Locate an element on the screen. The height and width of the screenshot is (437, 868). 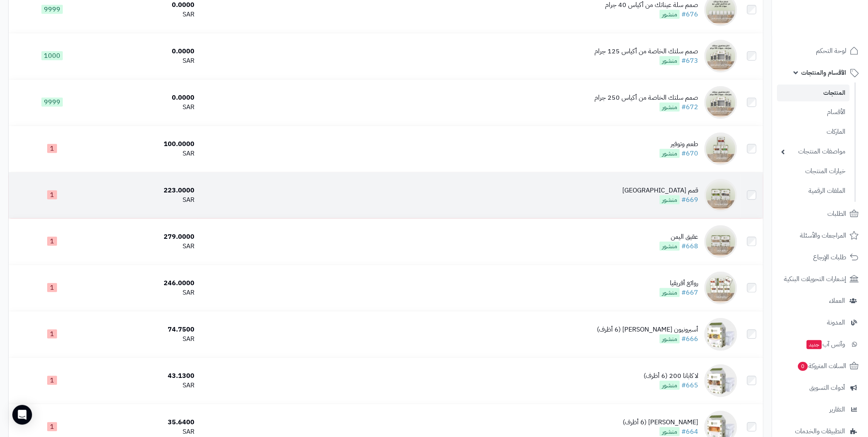
img: لا كابانا 200 (6 أظرف) is located at coordinates (721, 381).